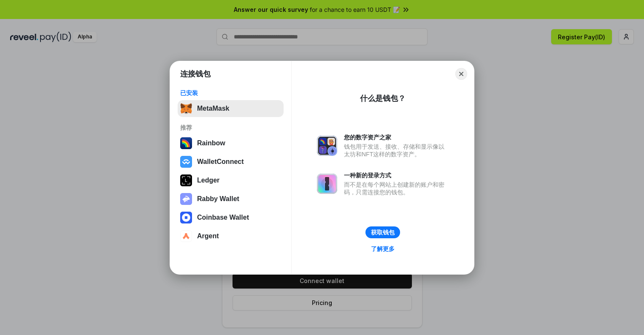  What do you see at coordinates (208, 236) in the screenshot?
I see `div: Argent` at bounding box center [208, 236].